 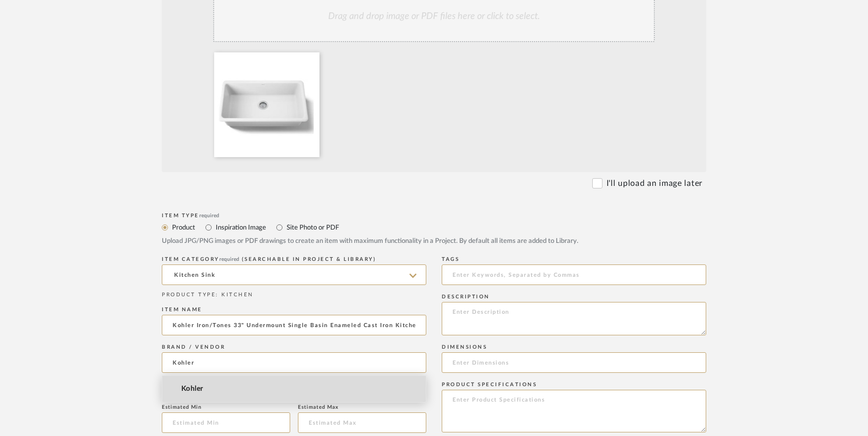 What do you see at coordinates (434, 241) in the screenshot?
I see `div: Upload JPG/PNG images or PDF drawings to create an item with maximum functionality in a Project. ...` at bounding box center [434, 241].